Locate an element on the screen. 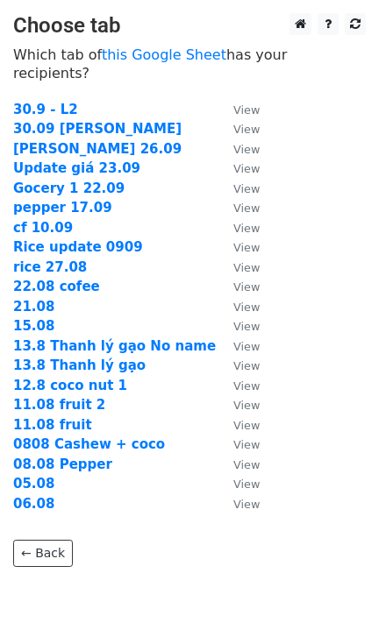 Image resolution: width=379 pixels, height=644 pixels. strong: 21.08 is located at coordinates (33, 307).